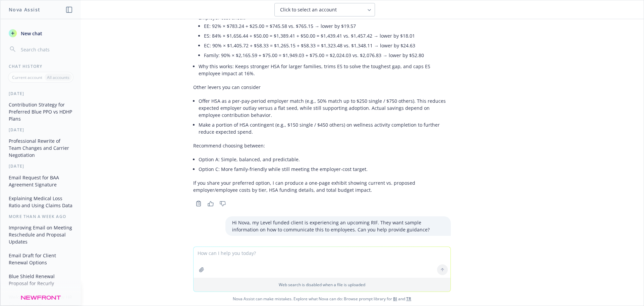 The height and width of the screenshot is (306, 644). Describe the element at coordinates (24, 9) in the screenshot. I see `h1: Nova Assist` at that location.